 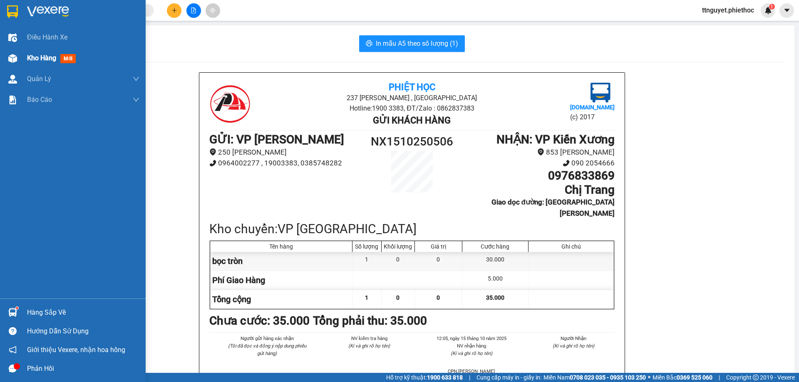 What do you see at coordinates (471, 346) in the screenshot?
I see `li: NV nhận hàng` at bounding box center [471, 346].